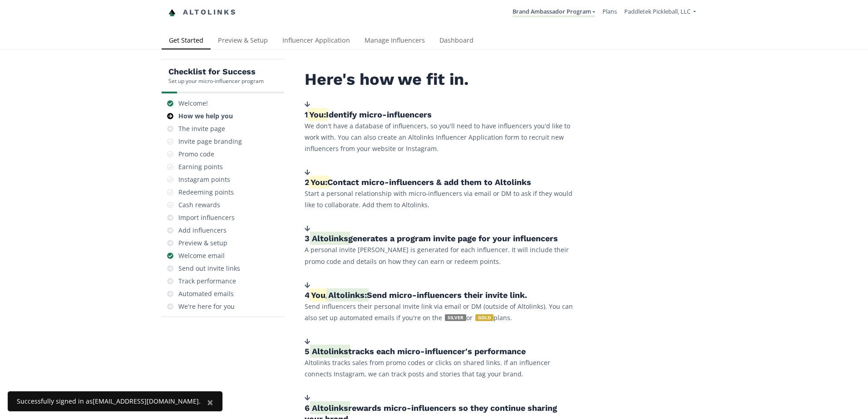  Describe the element at coordinates (216, 72) in the screenshot. I see `h5: Checklist for Success` at that location.